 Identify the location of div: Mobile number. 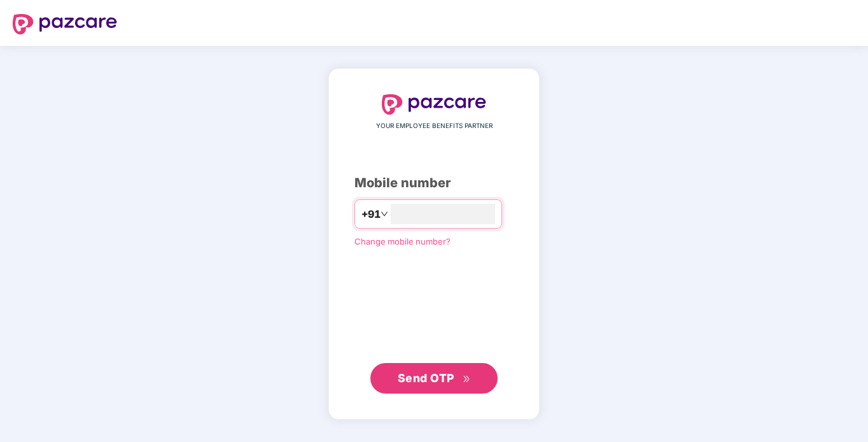
(434, 182).